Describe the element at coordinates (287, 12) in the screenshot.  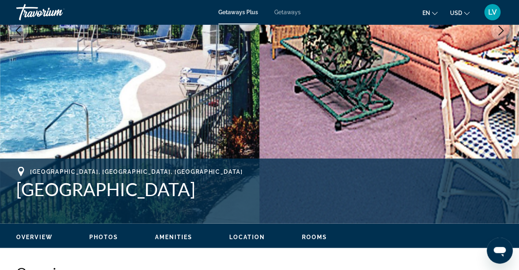
I see `span: Getaways` at that location.